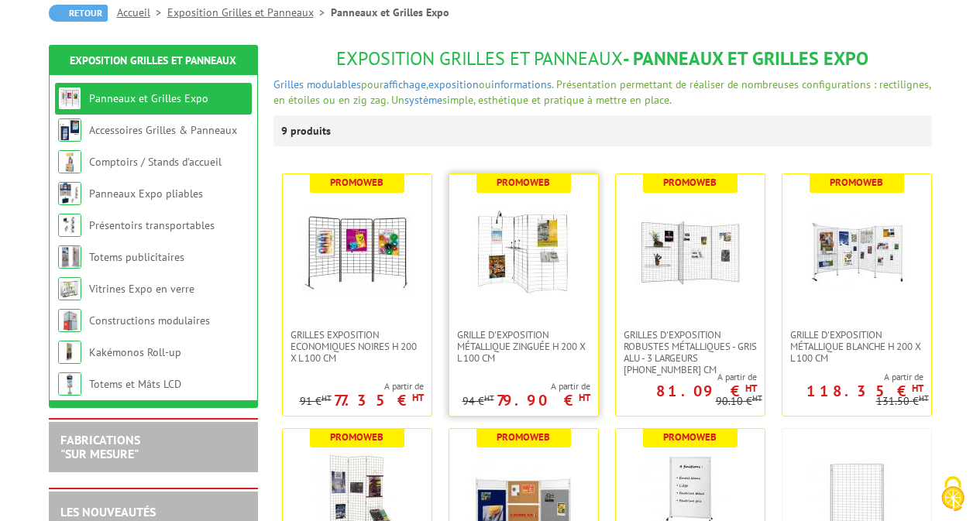  I want to click on span: pour , ou . Présentation permettant de réaliser de nombreuses configurations : rectilignes, en ét..., so click(602, 92).